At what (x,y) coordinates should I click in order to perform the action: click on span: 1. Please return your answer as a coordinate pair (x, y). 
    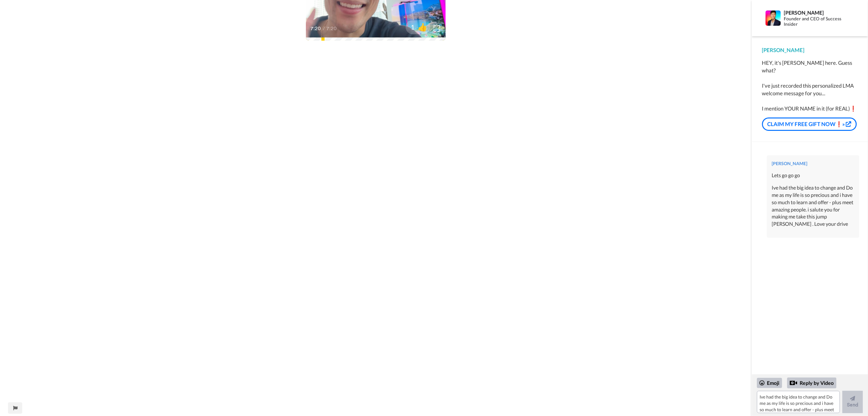
    Looking at the image, I should click on (410, 27).